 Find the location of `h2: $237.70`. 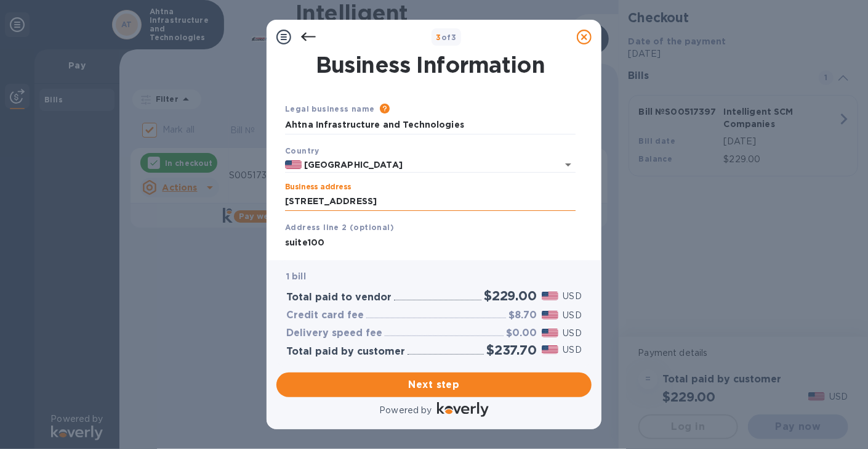

h2: $237.70 is located at coordinates (512, 349).